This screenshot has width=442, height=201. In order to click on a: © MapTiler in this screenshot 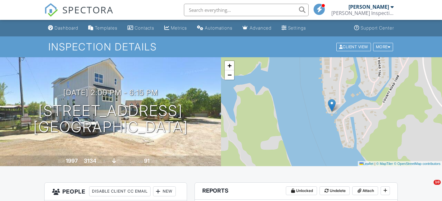, I will do `click(384, 164)`.